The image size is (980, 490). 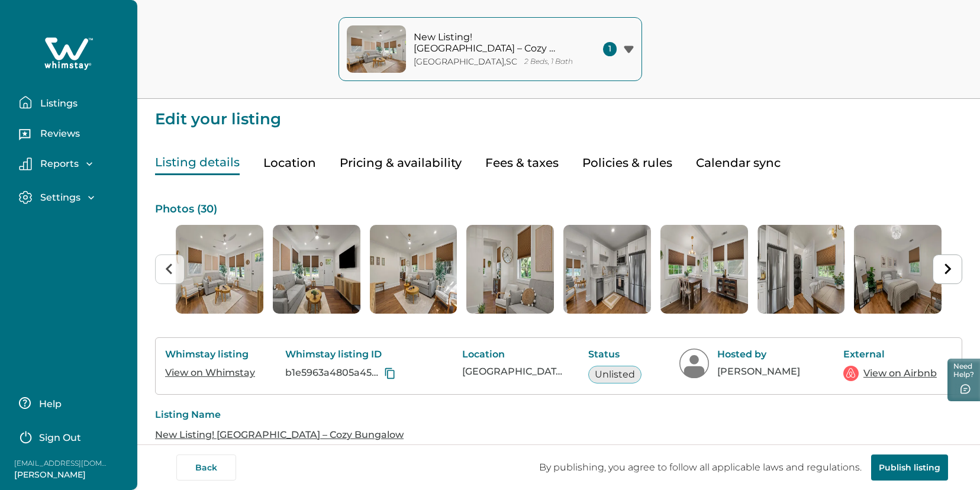 I want to click on li: 5 of 30, so click(x=608, y=269).